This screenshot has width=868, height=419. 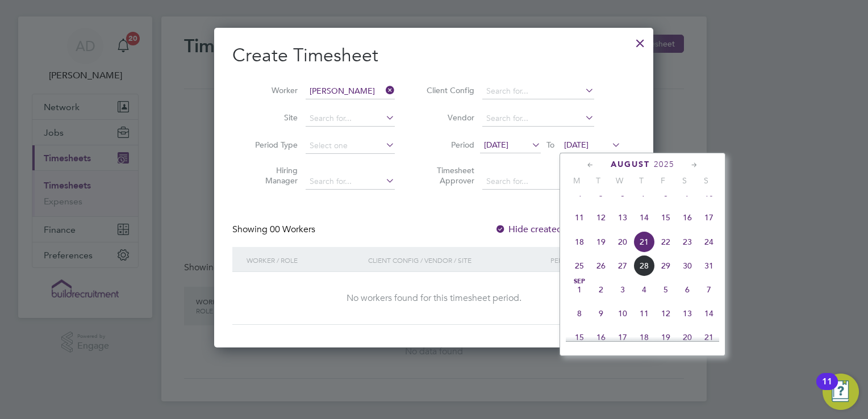 What do you see at coordinates (304, 260) in the screenshot?
I see `div: Worker / Role` at bounding box center [304, 260].